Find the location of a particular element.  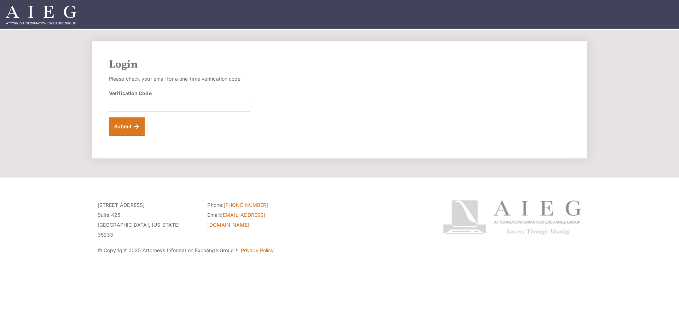

img: Attorneys Information Exchange Group logo is located at coordinates (512, 217).